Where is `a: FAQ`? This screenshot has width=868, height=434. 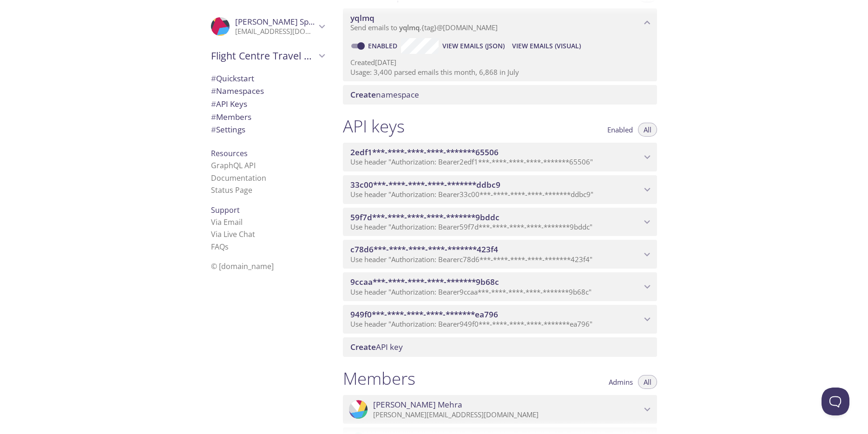
a: FAQ is located at coordinates (220, 247).